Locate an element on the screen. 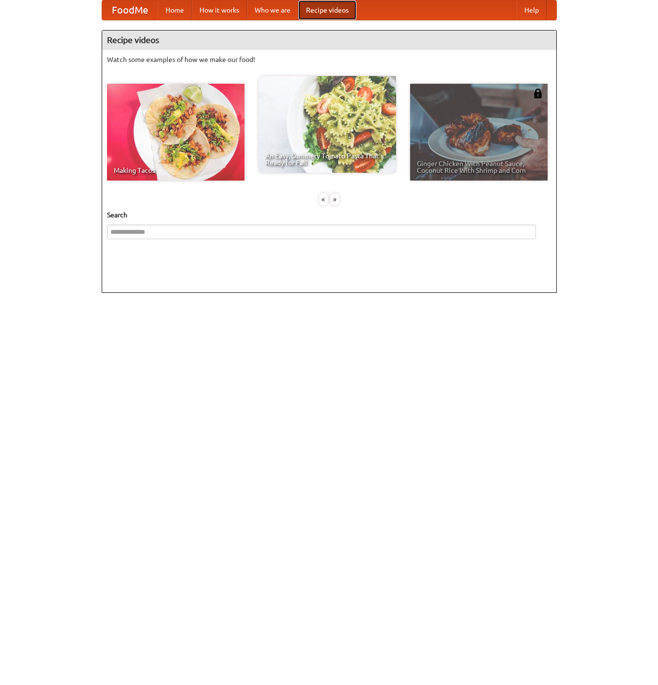 This screenshot has width=658, height=685. h4: Recipe videos is located at coordinates (329, 40).